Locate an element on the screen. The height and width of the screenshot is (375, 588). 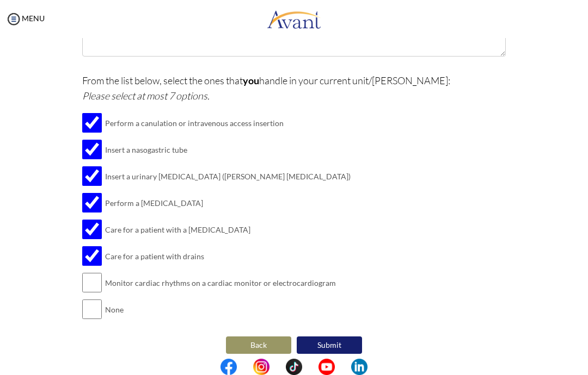
img: li.png is located at coordinates (359, 367).